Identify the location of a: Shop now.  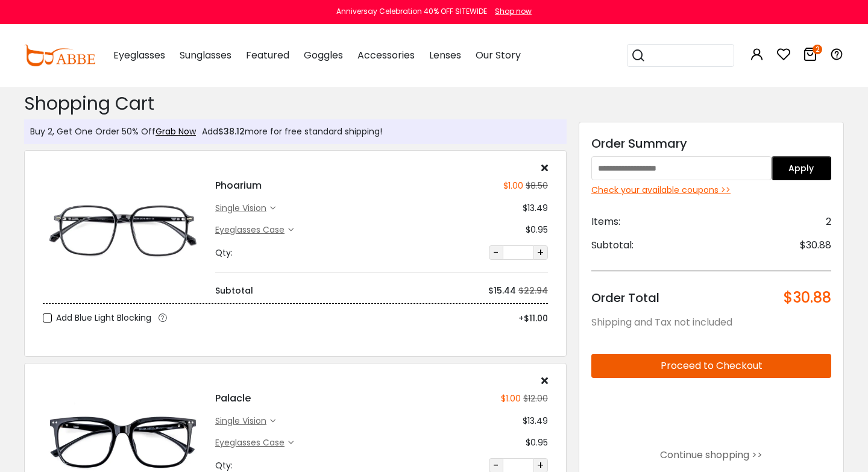
(510, 11).